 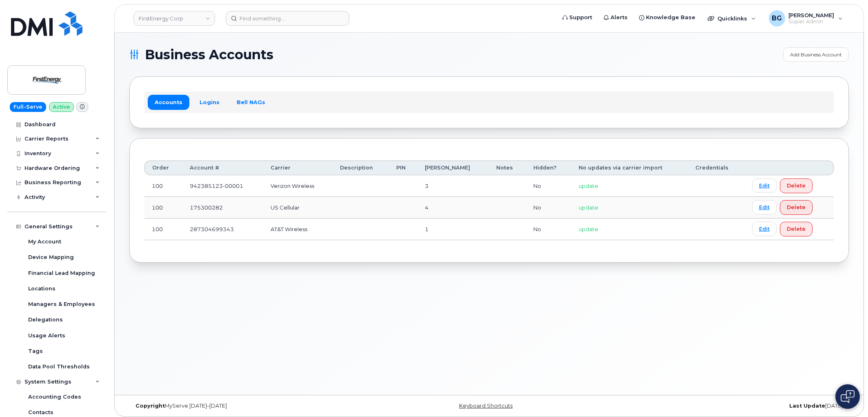 I want to click on th: Description, so click(x=361, y=168).